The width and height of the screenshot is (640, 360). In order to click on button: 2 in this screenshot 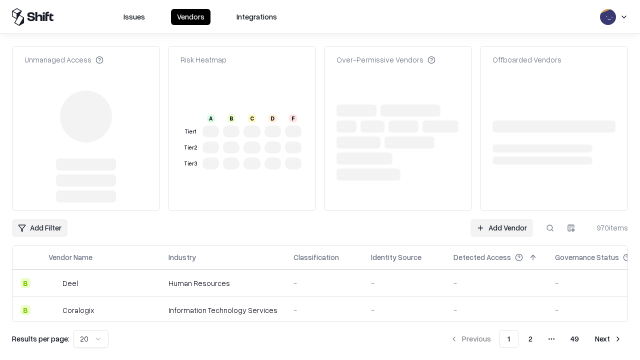, I will do `click(531, 339)`.